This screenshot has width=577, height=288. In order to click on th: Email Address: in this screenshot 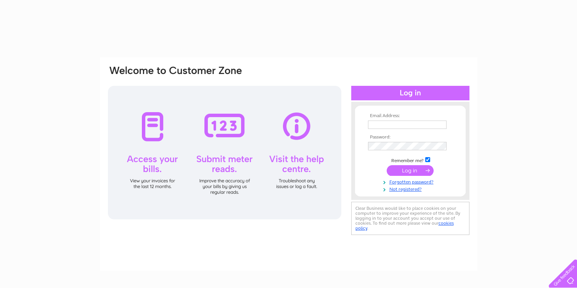, I will do `click(410, 116)`.